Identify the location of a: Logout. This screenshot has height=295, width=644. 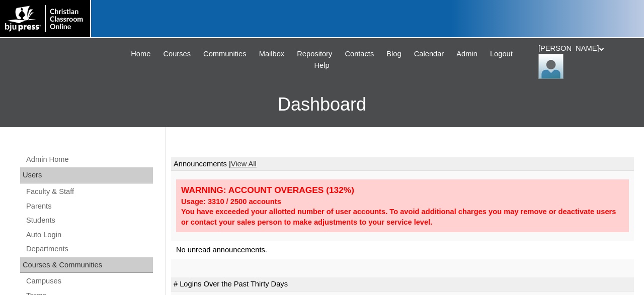
(500, 53).